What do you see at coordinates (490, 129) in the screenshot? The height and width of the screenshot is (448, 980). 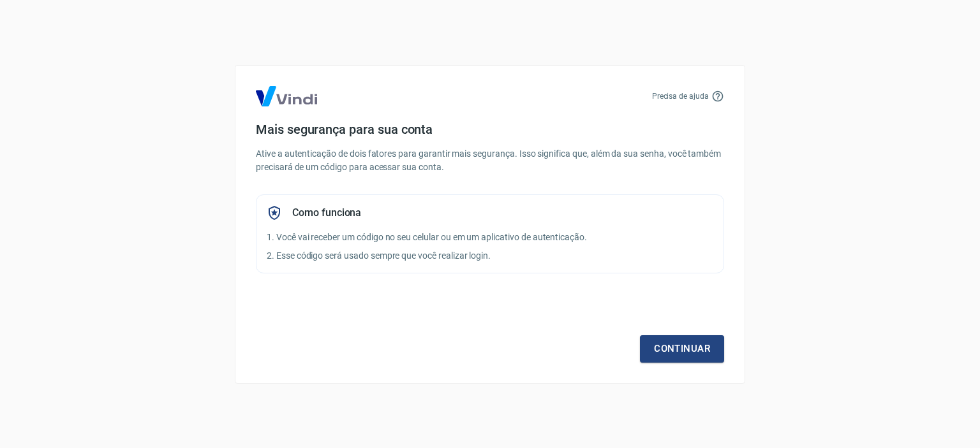 I see `h4: Mais segurança para sua conta` at bounding box center [490, 129].